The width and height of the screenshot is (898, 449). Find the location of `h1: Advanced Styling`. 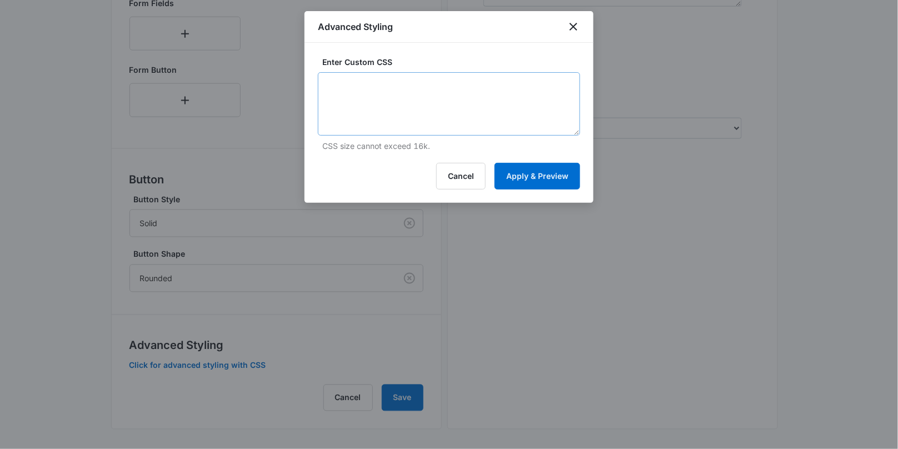

h1: Advanced Styling is located at coordinates (355, 27).